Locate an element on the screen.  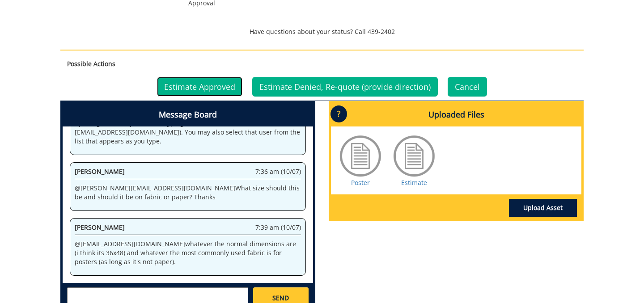
span: SEND is located at coordinates (280, 298).